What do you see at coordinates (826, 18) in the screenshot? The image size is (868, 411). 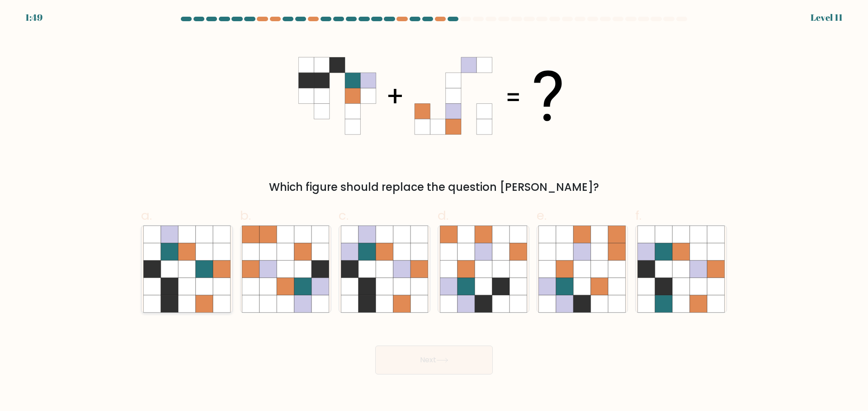 I see `div: Level 11` at bounding box center [826, 18].